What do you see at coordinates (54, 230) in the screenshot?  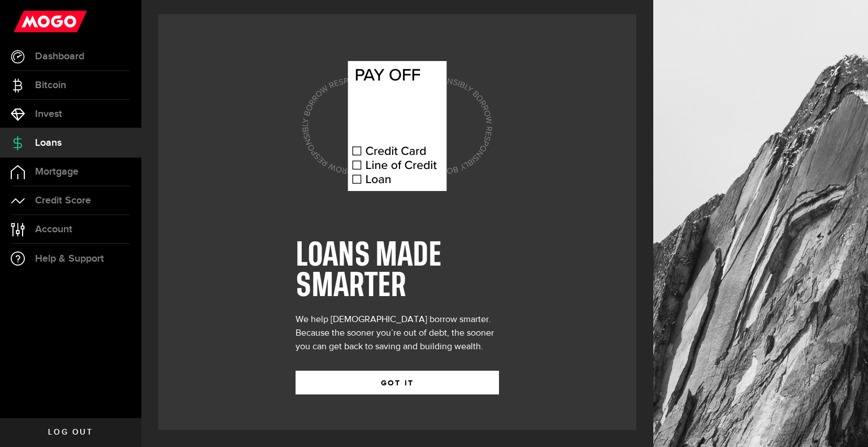 I see `span: Account` at bounding box center [54, 230].